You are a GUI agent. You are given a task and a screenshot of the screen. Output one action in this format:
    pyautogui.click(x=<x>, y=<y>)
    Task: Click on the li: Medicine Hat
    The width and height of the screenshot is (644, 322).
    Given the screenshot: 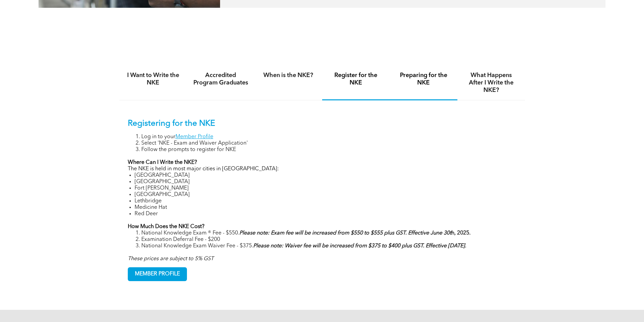 What is the action you would take?
    pyautogui.click(x=326, y=208)
    